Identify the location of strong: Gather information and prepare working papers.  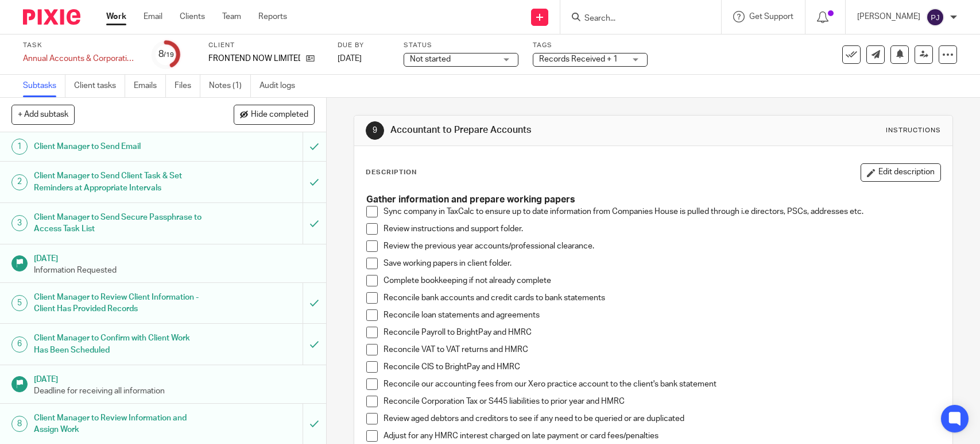
(471, 200).